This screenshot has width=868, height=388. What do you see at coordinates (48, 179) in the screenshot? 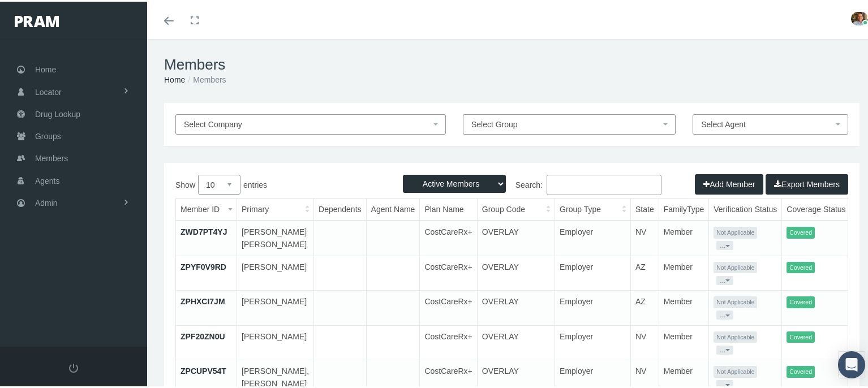
I see `span: Agents` at bounding box center [48, 179].